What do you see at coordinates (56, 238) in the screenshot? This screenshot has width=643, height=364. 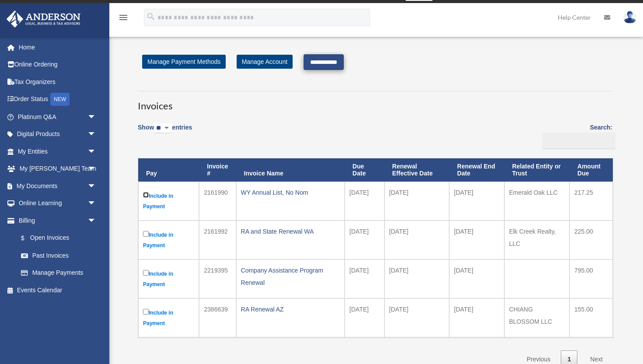 I see `a: $Open Invoices` at bounding box center [56, 238].